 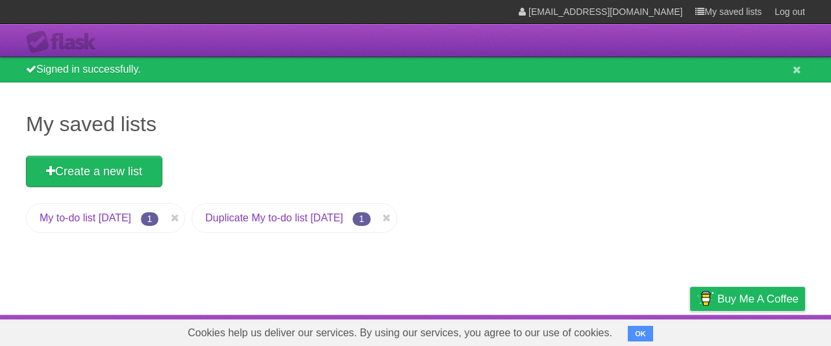 I want to click on span: Cookies help us deliver our services. By using our services, you agree to our use of cookies., so click(x=400, y=333).